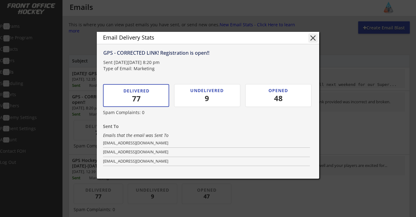 This screenshot has height=217, width=416. Describe the element at coordinates (149, 127) in the screenshot. I see `div: Sent To` at that location.